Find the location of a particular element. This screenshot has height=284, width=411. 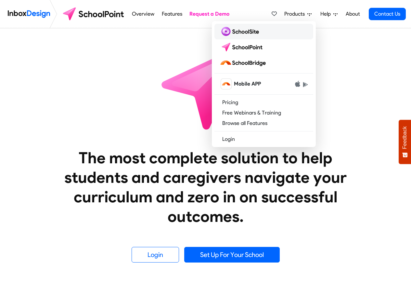

span: Mobile APP is located at coordinates (247, 84).